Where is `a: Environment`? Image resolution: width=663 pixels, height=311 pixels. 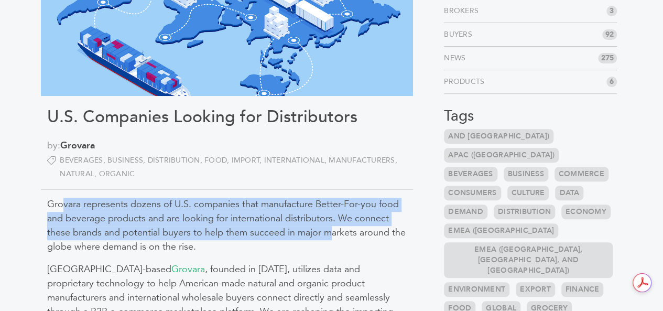
a: Environment is located at coordinates (477, 289).